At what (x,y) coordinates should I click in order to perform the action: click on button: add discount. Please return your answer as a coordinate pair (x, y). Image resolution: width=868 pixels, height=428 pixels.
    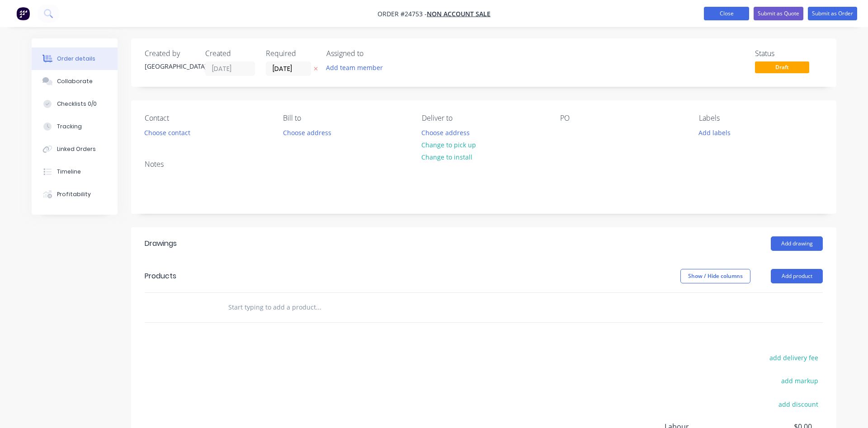
    Looking at the image, I should click on (798, 403).